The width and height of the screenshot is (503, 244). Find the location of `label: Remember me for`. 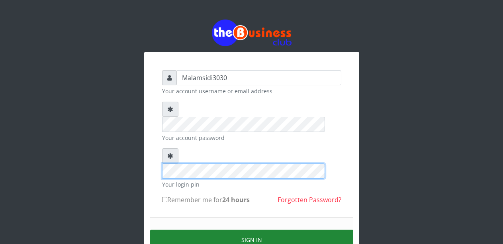

label: Remember me for is located at coordinates (206, 199).